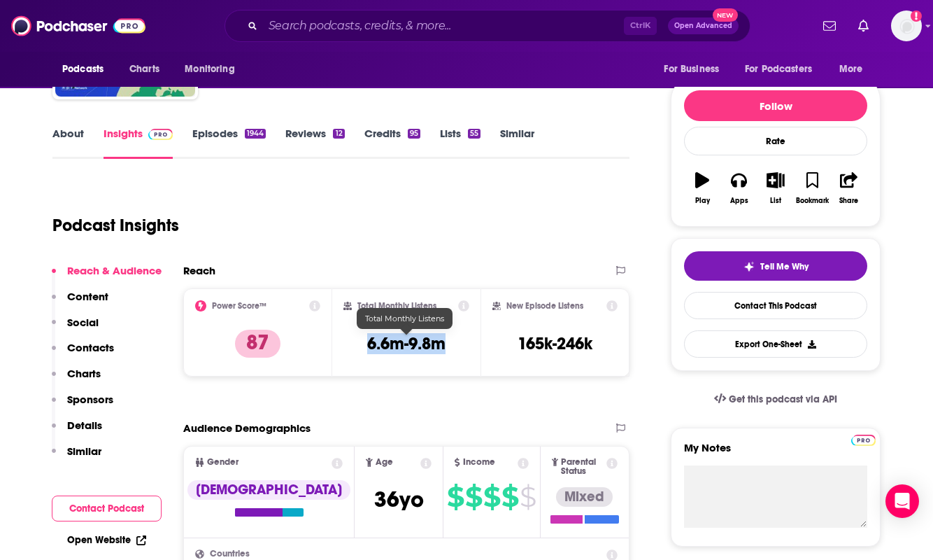  What do you see at coordinates (144, 69) in the screenshot?
I see `a: Charts` at bounding box center [144, 69].